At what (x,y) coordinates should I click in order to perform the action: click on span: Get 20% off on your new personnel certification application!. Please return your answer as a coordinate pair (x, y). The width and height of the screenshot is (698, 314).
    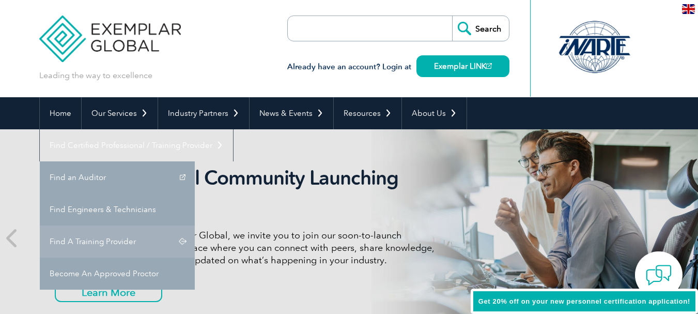
    Looking at the image, I should click on (584, 301).